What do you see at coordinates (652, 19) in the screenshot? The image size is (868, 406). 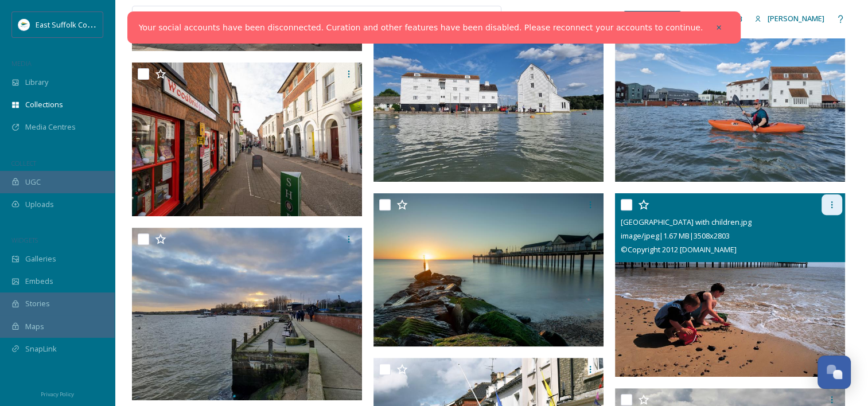 I see `a: What's New` at bounding box center [652, 19].